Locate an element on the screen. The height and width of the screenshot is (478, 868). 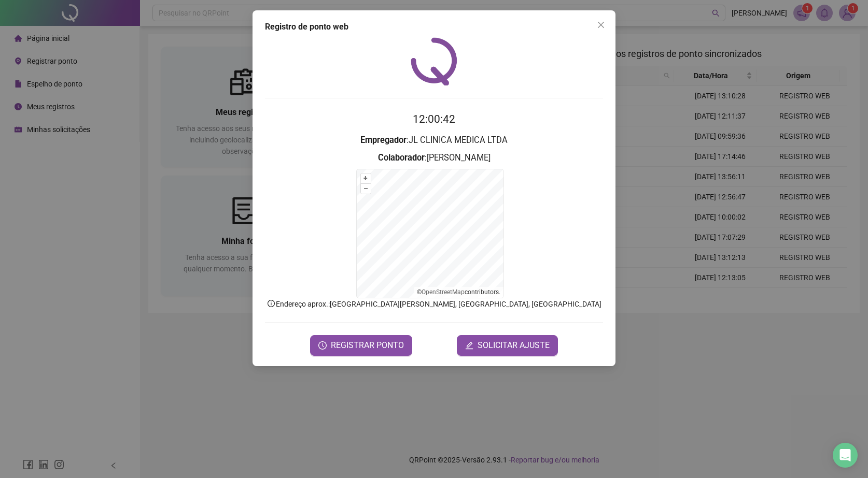
span: SOLICITAR AJUSTE is located at coordinates (513, 345).